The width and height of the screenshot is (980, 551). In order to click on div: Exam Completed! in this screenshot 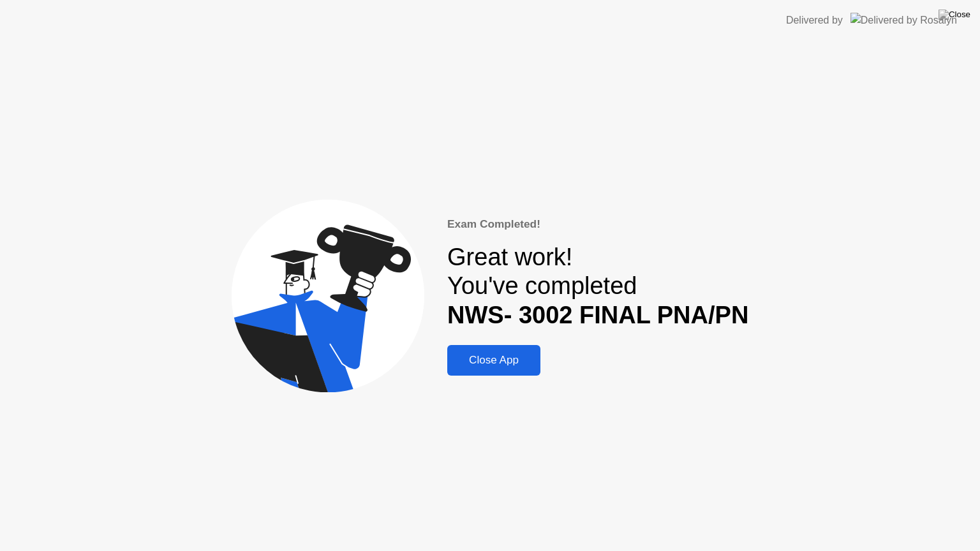, I will do `click(598, 225)`.